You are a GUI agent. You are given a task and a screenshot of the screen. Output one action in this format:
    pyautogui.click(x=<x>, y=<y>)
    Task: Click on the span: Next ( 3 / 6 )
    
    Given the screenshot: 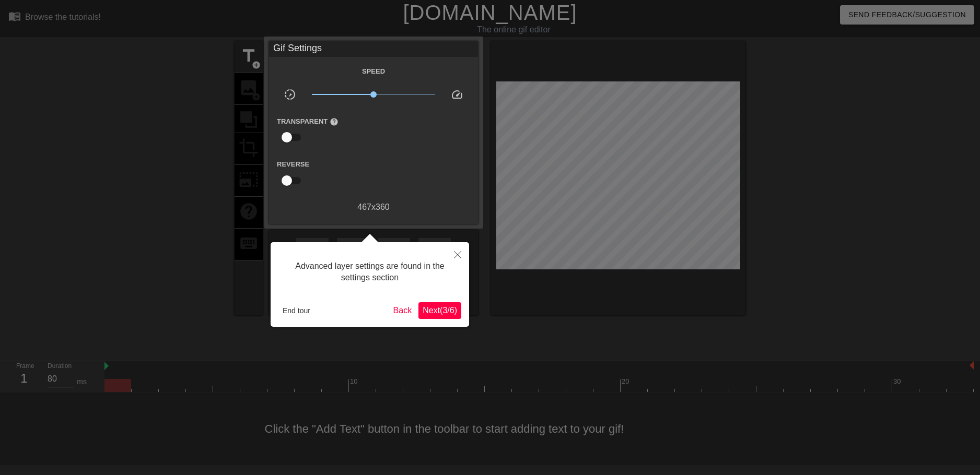 What is the action you would take?
    pyautogui.click(x=440, y=310)
    